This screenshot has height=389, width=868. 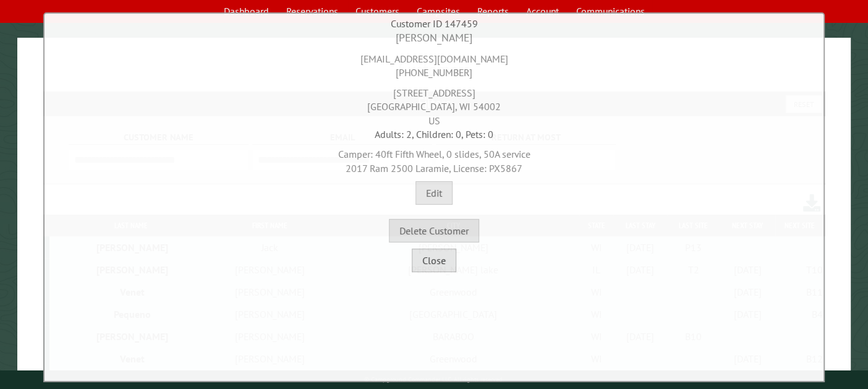 I want to click on div: Camper: 40ft Fifth Wheel, 0 slides, 50A service, so click(x=434, y=158).